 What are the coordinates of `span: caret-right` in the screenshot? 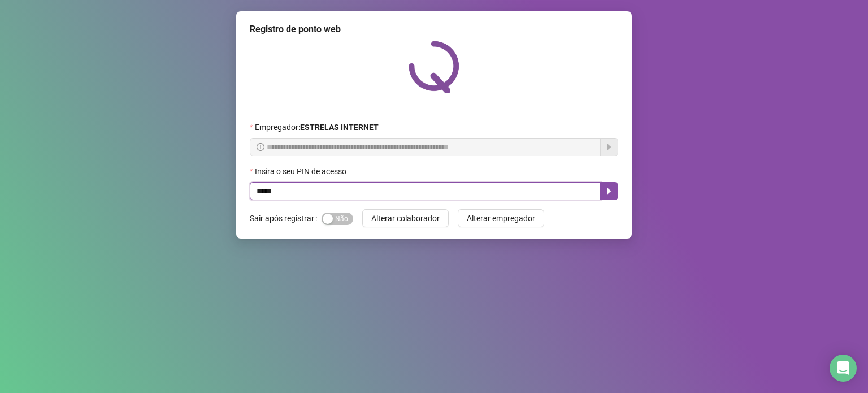 It's located at (609, 191).